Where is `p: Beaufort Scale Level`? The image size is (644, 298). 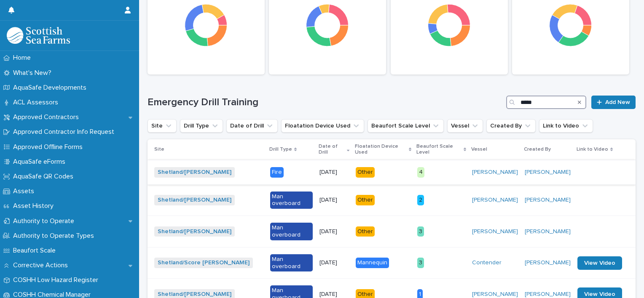
p: Beaufort Scale Level is located at coordinates (438, 150).